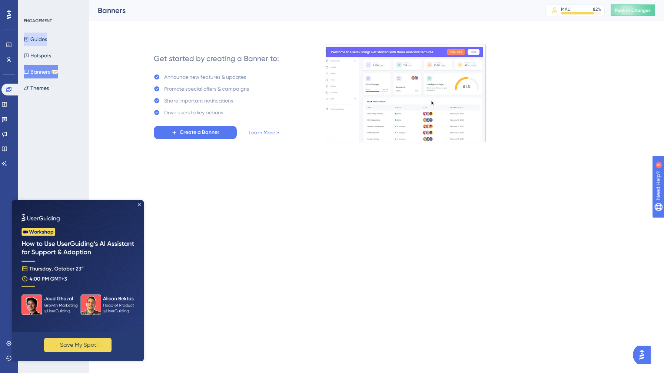 The height and width of the screenshot is (373, 664). What do you see at coordinates (312, 10) in the screenshot?
I see `div: Banners` at bounding box center [312, 10].